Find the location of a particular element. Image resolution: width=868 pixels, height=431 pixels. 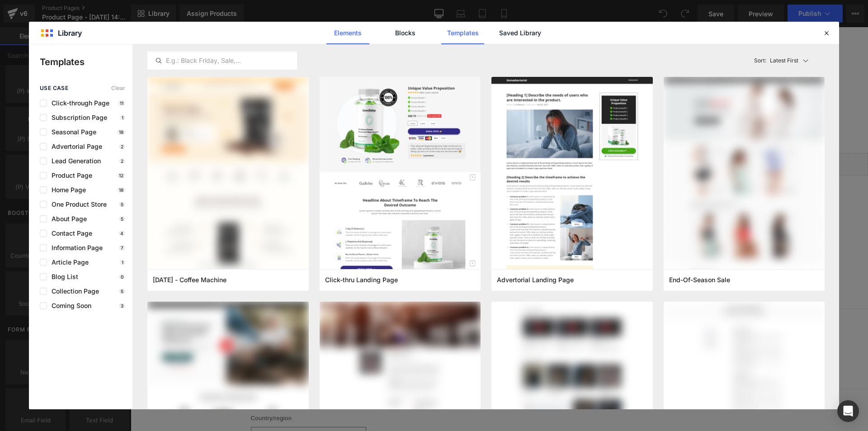

span: Advertorial Landing Page is located at coordinates (535, 280).